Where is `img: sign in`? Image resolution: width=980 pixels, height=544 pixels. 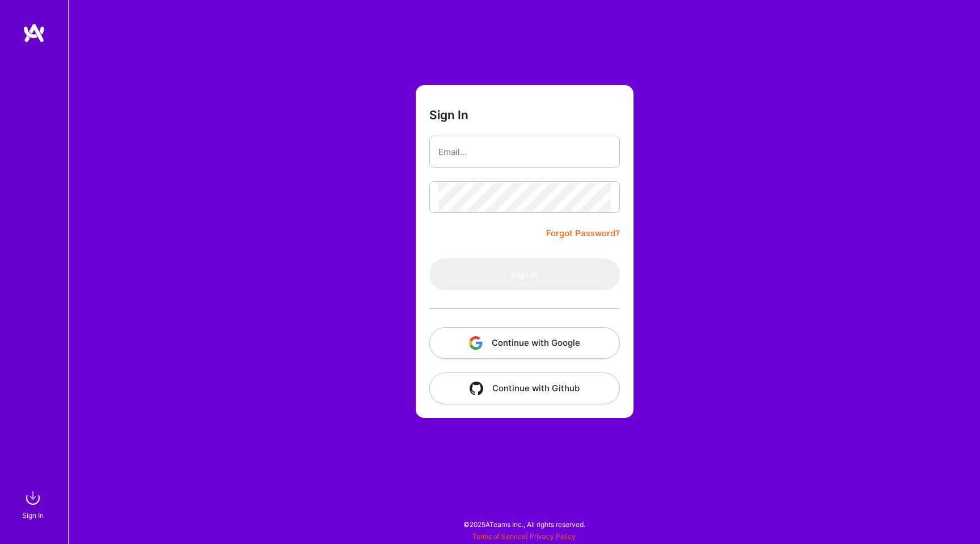
img: sign in is located at coordinates (33, 498).